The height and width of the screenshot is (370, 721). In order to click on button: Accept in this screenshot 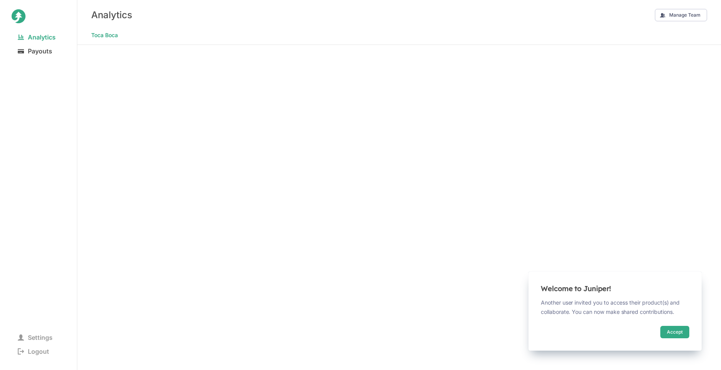, I will do `click(675, 332)`.